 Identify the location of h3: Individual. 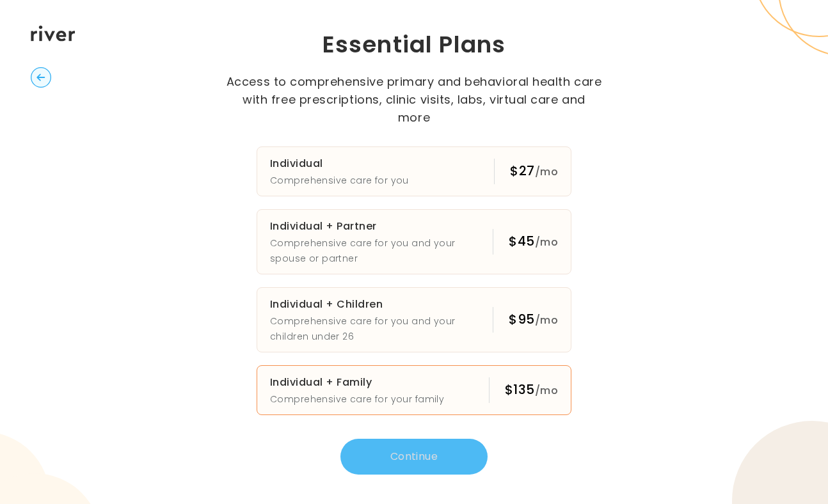
(339, 164).